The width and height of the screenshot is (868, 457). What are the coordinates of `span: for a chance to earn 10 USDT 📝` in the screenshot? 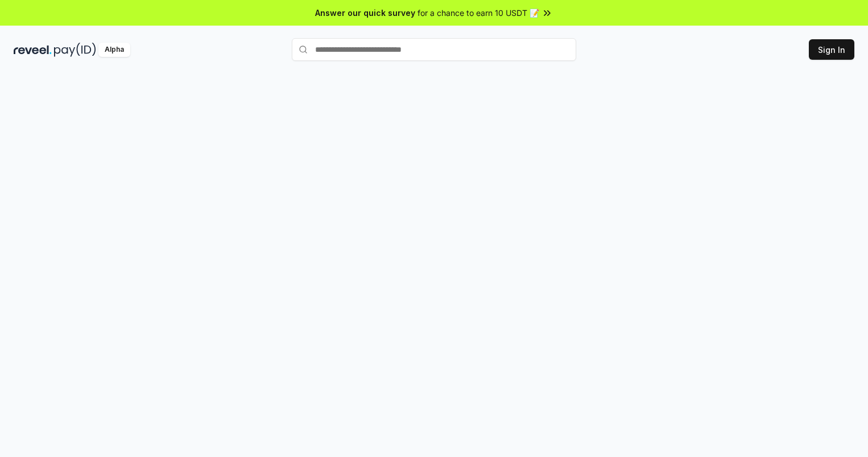 It's located at (479, 13).